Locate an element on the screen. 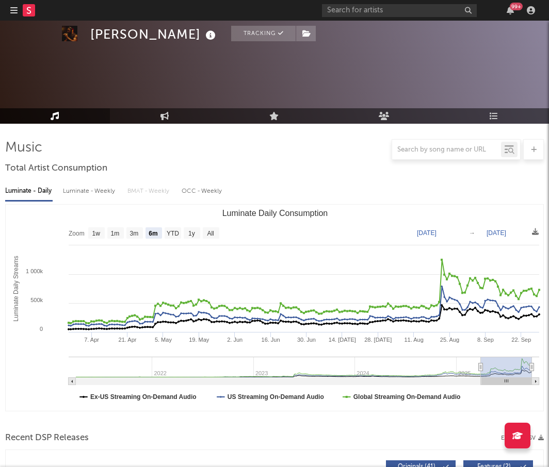 The height and width of the screenshot is (467, 549). input: Search for artists is located at coordinates (399, 10).